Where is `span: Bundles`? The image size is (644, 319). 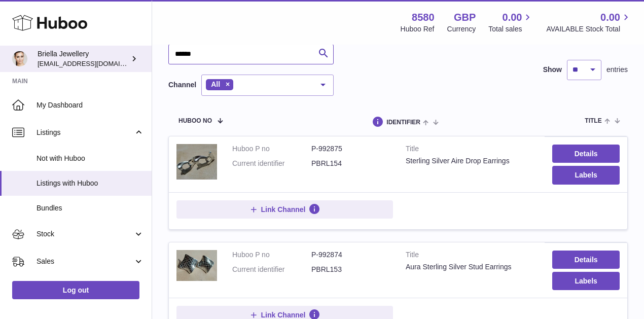 span: Bundles is located at coordinates (90, 208).